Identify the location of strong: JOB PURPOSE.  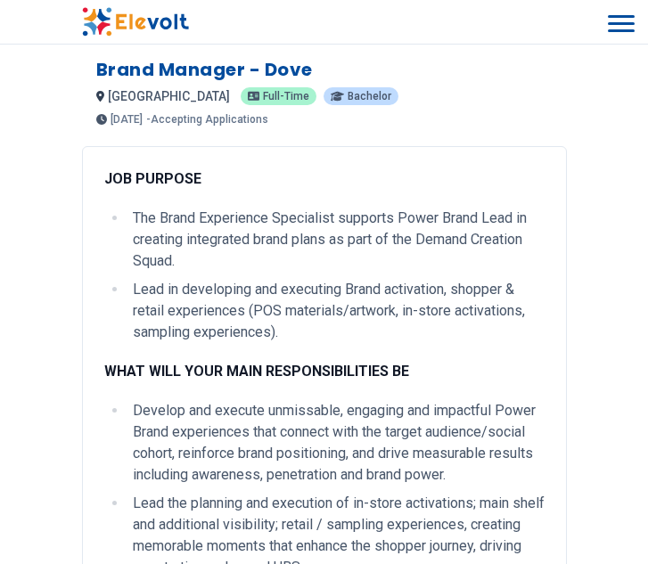
(152, 178).